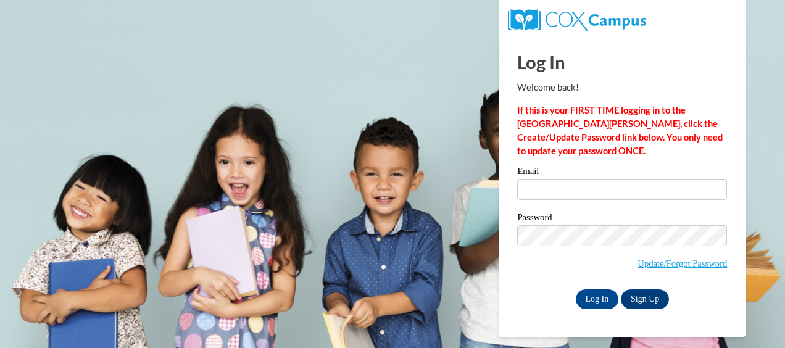 Image resolution: width=785 pixels, height=348 pixels. Describe the element at coordinates (622, 219) in the screenshot. I see `label: Password` at that location.